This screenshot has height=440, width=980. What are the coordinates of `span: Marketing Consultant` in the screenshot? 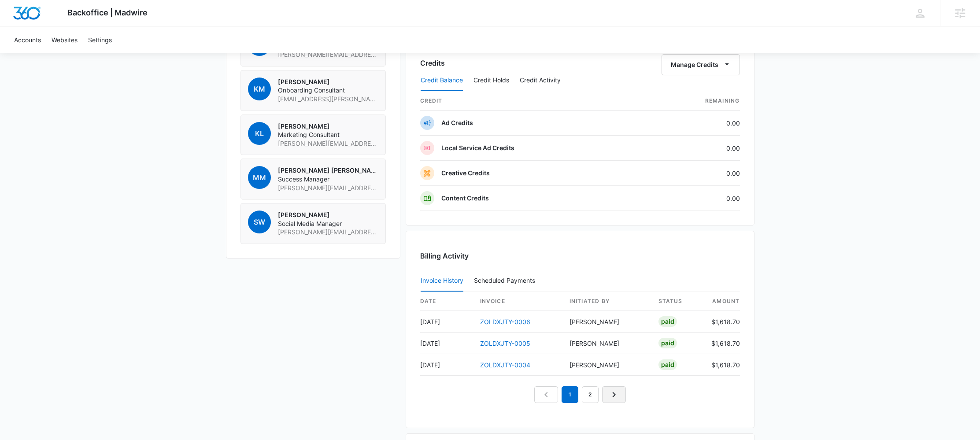 It's located at (328, 135).